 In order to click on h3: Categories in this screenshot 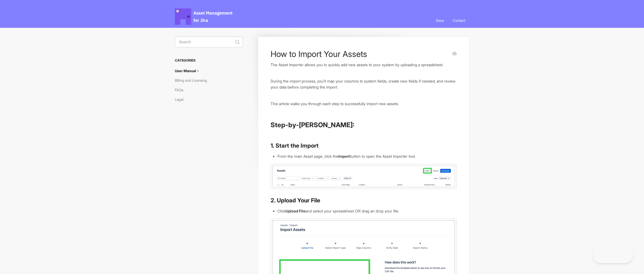, I will do `click(209, 61)`.